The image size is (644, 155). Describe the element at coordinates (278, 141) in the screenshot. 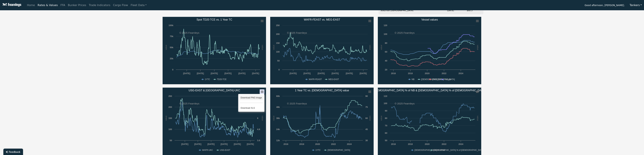

I see `text: 12k` at that location.